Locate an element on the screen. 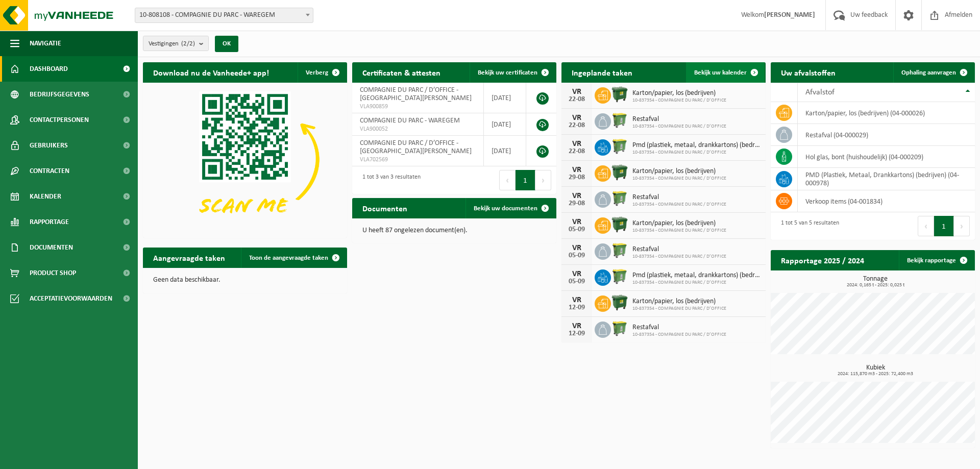 The height and width of the screenshot is (469, 980). td: PMD (Plastiek, Metaal, Drankkartons) (bedrijven) (04-000978) is located at coordinates (886, 179).